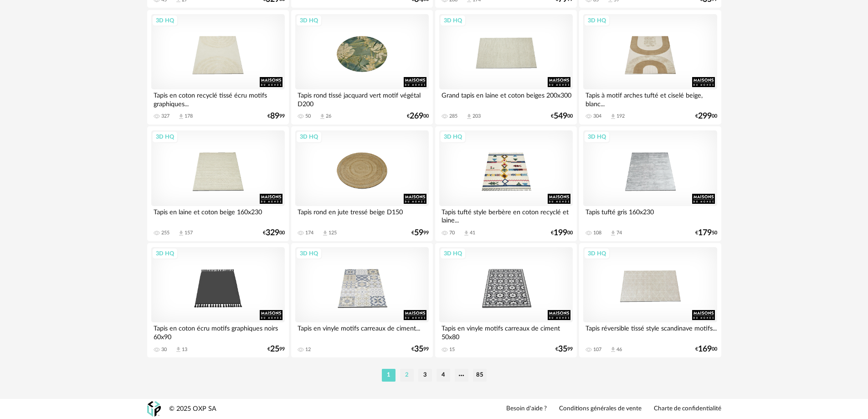 The image size is (868, 419). Describe the element at coordinates (165, 233) in the screenshot. I see `div: 255` at that location.